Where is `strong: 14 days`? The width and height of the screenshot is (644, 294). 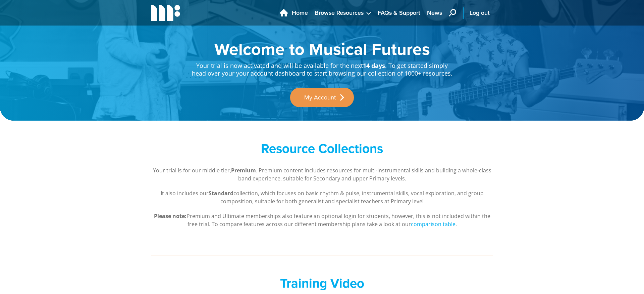 strong: 14 days is located at coordinates (374, 66).